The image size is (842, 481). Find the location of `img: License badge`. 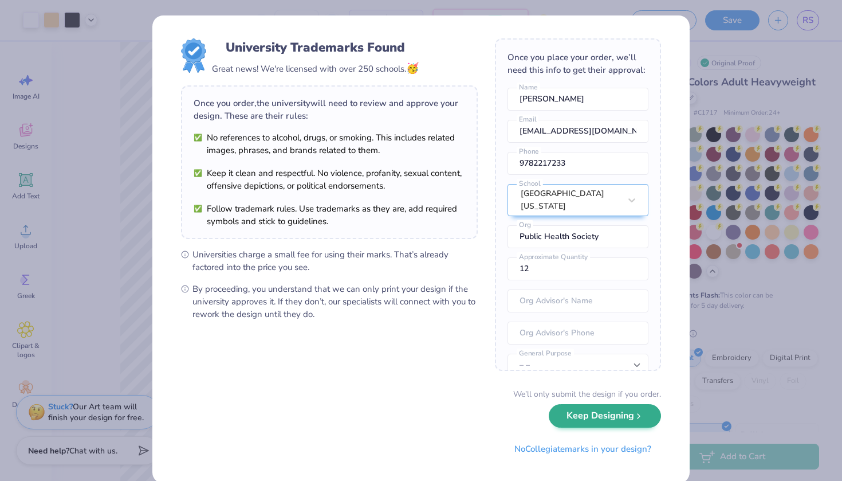

img: License badge is located at coordinates (194, 56).